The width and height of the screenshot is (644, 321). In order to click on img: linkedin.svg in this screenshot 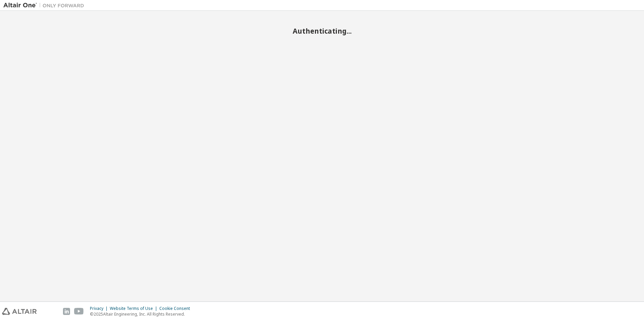, I will do `click(67, 311)`.